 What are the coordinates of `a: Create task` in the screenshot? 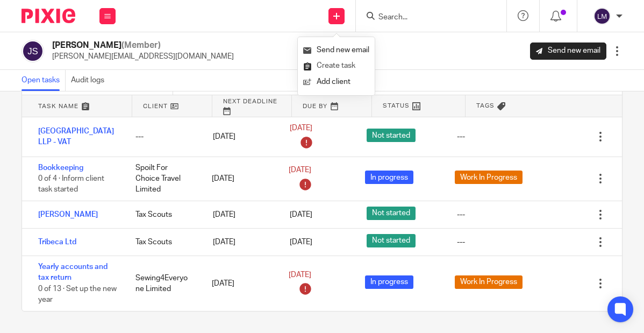 It's located at (336, 66).